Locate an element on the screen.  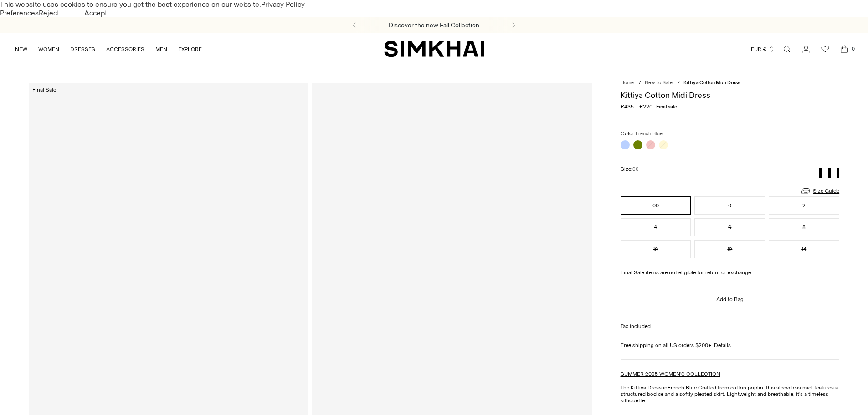
a: Details is located at coordinates (722, 345).